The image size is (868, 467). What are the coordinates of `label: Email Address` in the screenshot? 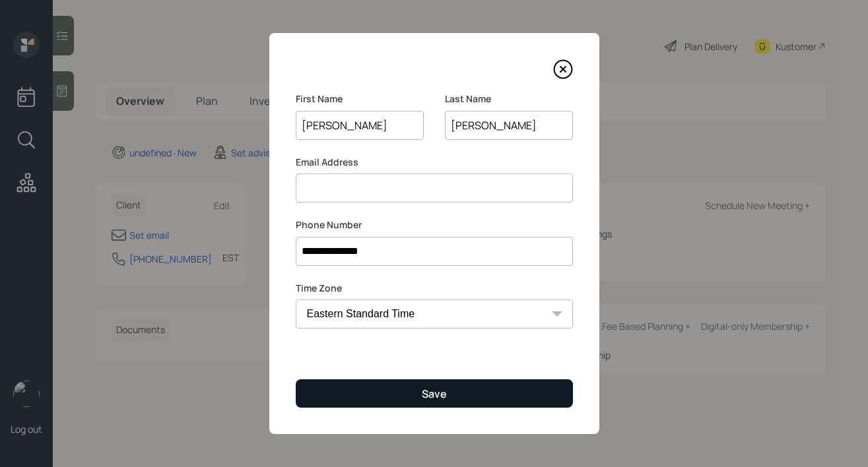 It's located at (434, 162).